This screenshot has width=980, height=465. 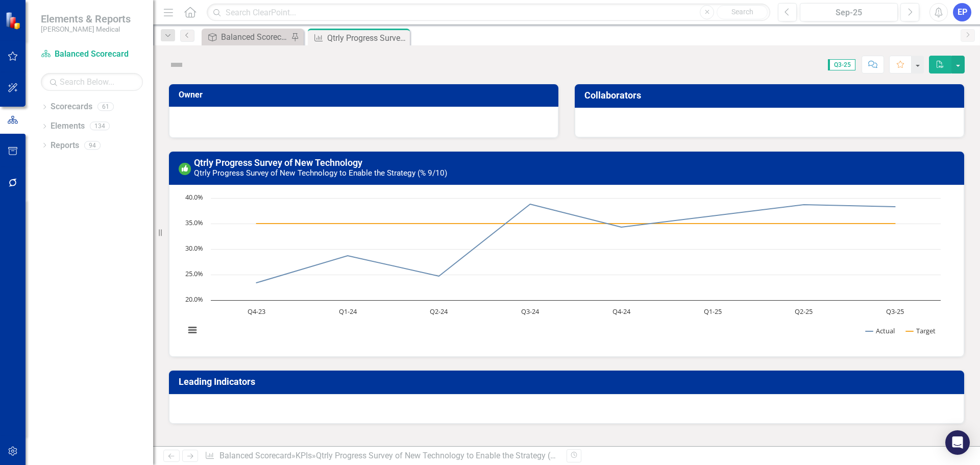 What do you see at coordinates (304, 456) in the screenshot?
I see `a: KPIs` at bounding box center [304, 456].